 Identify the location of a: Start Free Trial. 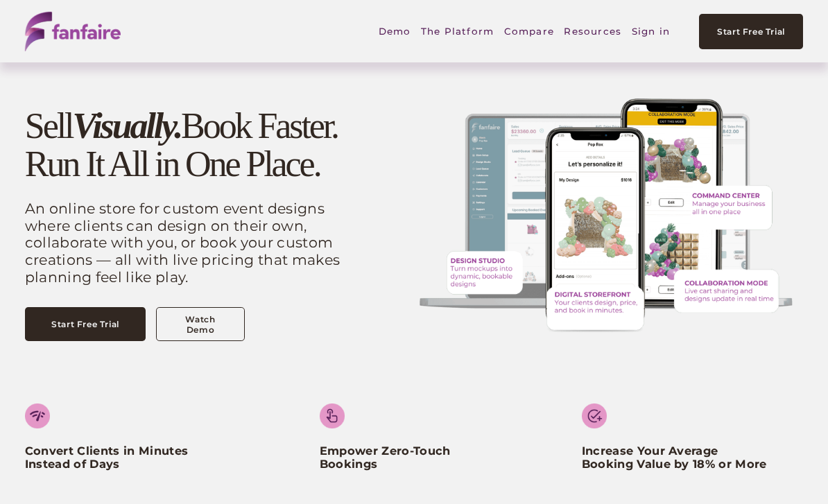
(751, 31).